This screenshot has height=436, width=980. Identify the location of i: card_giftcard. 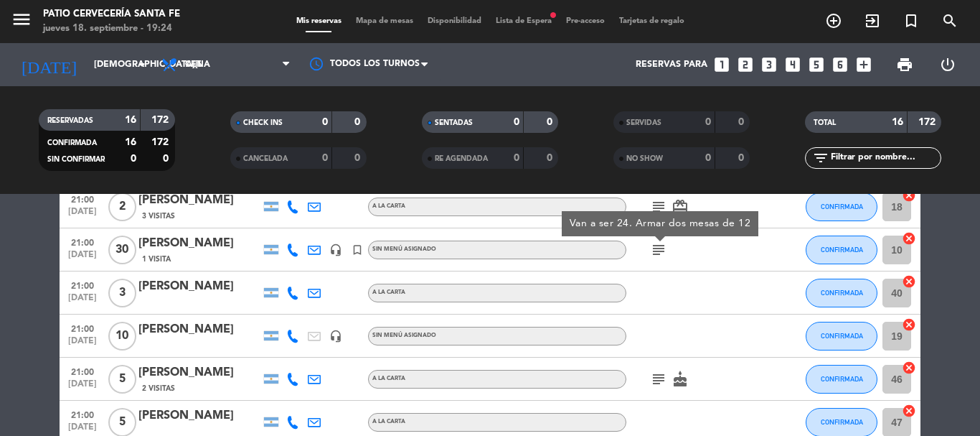
(680, 207).